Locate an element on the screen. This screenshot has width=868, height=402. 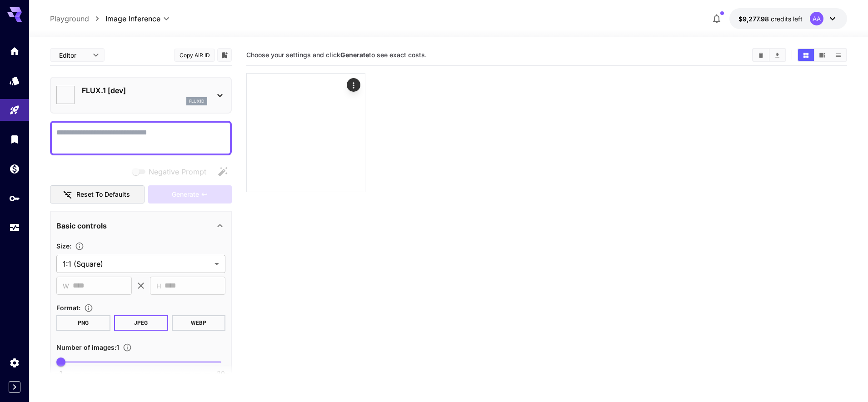
button: JPEG is located at coordinates (141, 323).